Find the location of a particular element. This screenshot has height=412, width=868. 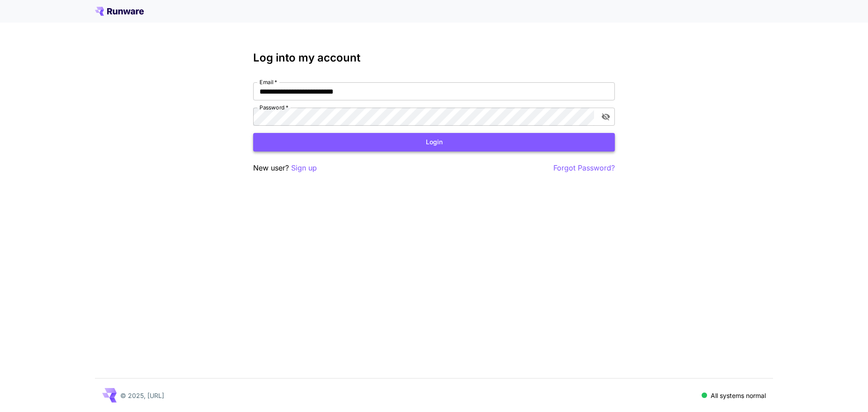

h3: Log into my account is located at coordinates (434, 58).